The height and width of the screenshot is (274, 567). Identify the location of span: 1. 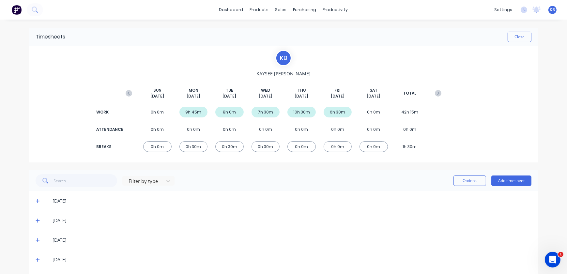
(561, 254).